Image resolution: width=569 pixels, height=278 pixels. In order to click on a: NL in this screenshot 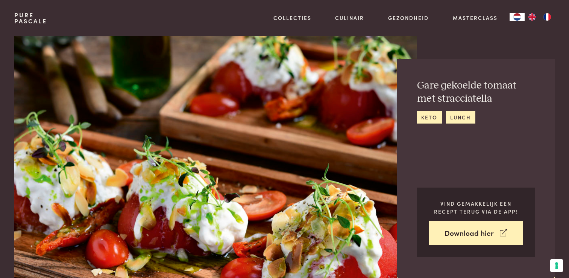, I will do `click(517, 17)`.